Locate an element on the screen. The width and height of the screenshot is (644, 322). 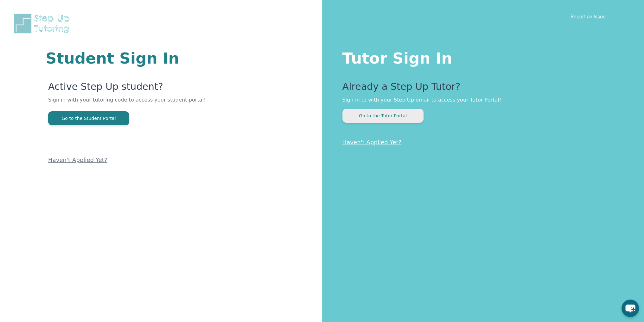
h1: Tutor Sign In is located at coordinates (481, 57).